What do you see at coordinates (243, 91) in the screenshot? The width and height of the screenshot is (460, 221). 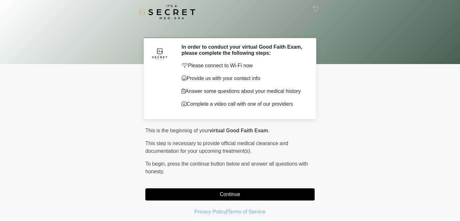 I see `p: Answer some questions about your medical history` at bounding box center [243, 91].